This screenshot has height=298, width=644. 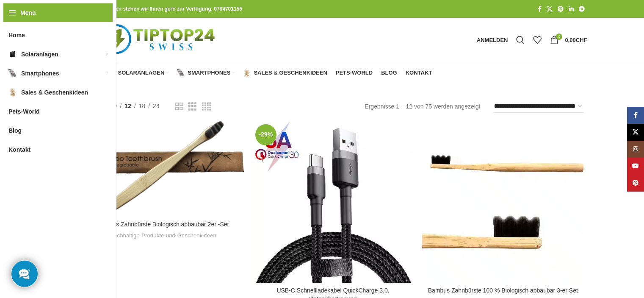 What do you see at coordinates (142, 106) in the screenshot?
I see `a: 18` at bounding box center [142, 106].